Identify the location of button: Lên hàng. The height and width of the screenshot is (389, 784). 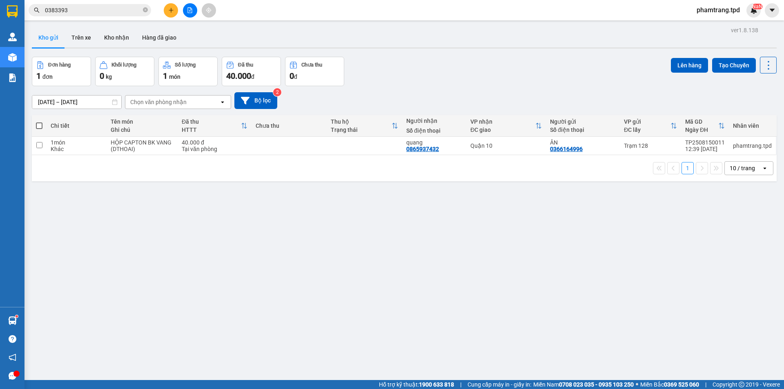
(689, 65).